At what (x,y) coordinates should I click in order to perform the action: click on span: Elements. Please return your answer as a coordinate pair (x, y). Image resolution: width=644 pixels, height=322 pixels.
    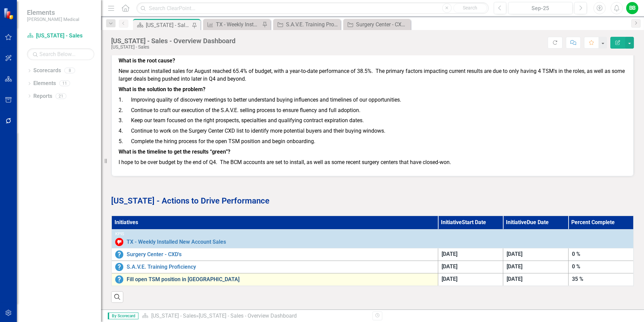
    Looking at the image, I should click on (53, 13).